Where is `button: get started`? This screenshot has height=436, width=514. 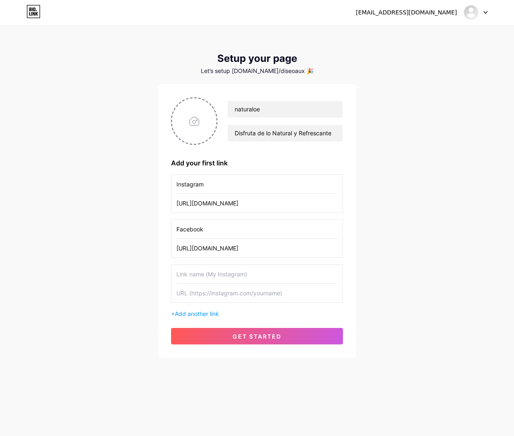 button: get started is located at coordinates (257, 336).